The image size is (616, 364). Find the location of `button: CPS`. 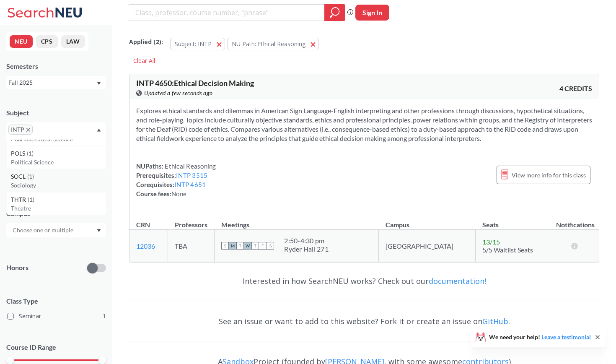

button: CPS is located at coordinates (47, 41).